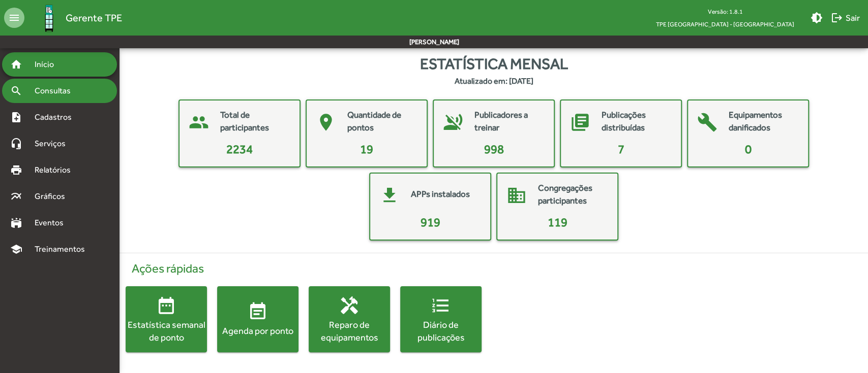 The height and width of the screenshot is (373, 868). What do you see at coordinates (707, 122) in the screenshot?
I see `mat-icon: build` at bounding box center [707, 122].